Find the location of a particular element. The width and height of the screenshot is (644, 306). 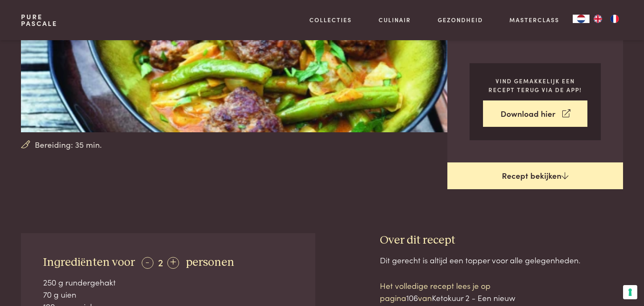

a: Download hier is located at coordinates (535, 113).